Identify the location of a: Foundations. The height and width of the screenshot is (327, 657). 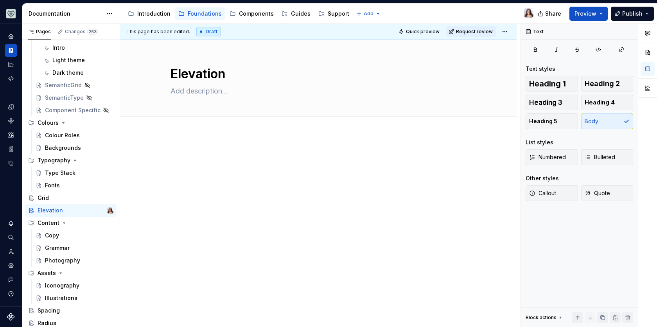
(200, 14).